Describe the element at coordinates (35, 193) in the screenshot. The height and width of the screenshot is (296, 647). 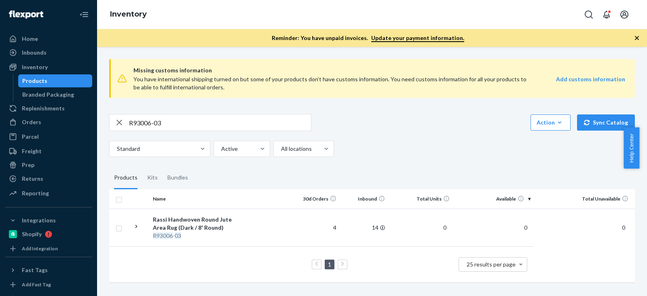
I see `div: Reporting` at that location.